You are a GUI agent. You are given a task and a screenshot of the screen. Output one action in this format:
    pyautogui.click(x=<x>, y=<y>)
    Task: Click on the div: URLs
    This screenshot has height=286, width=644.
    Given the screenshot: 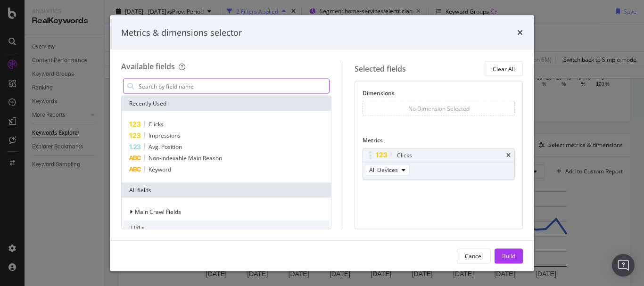 What is the action you would take?
    pyautogui.click(x=226, y=228)
    